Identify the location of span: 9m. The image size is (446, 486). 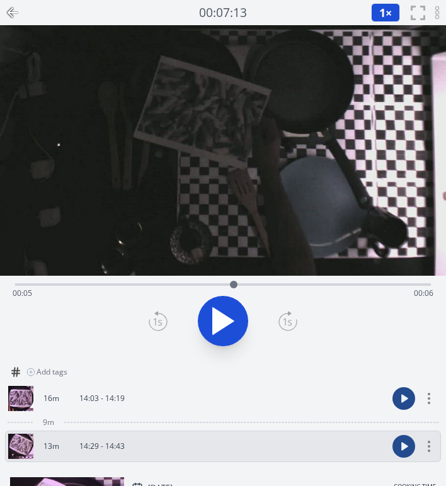
(48, 422).